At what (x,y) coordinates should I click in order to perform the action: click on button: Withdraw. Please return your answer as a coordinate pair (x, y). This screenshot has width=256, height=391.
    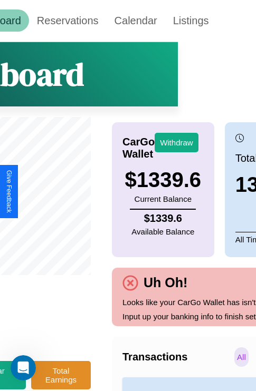
    Looking at the image, I should click on (176, 142).